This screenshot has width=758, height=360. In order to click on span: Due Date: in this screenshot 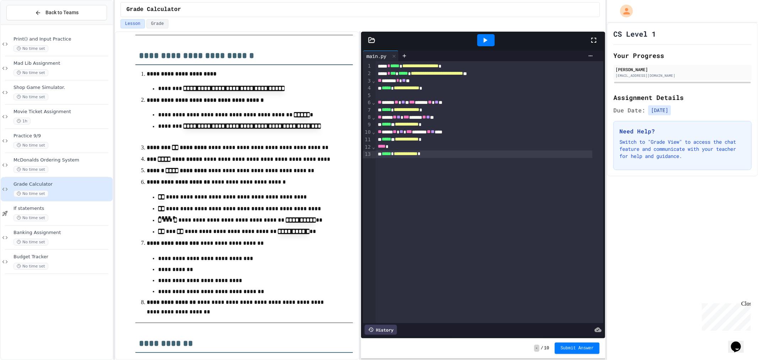, I will do `click(629, 110)`.